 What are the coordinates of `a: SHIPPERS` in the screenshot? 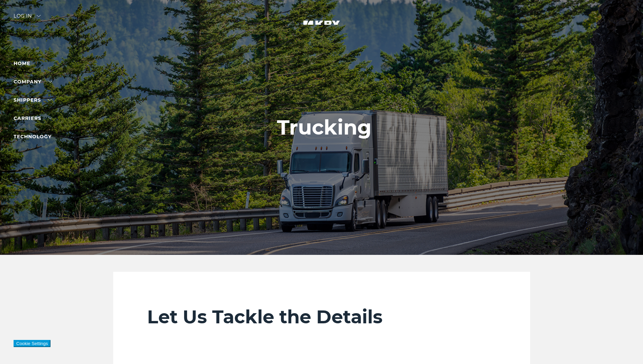 It's located at (33, 100).